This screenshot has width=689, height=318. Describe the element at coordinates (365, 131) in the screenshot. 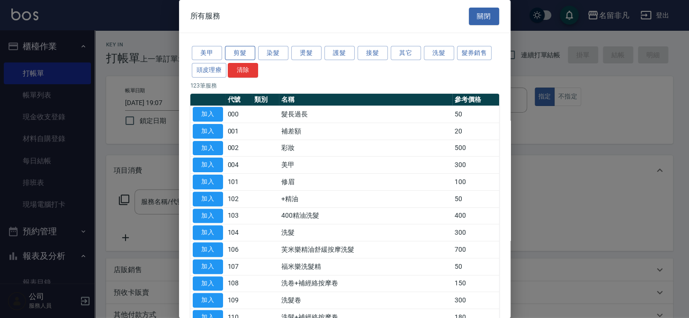

I see `td: 補差額` at that location.